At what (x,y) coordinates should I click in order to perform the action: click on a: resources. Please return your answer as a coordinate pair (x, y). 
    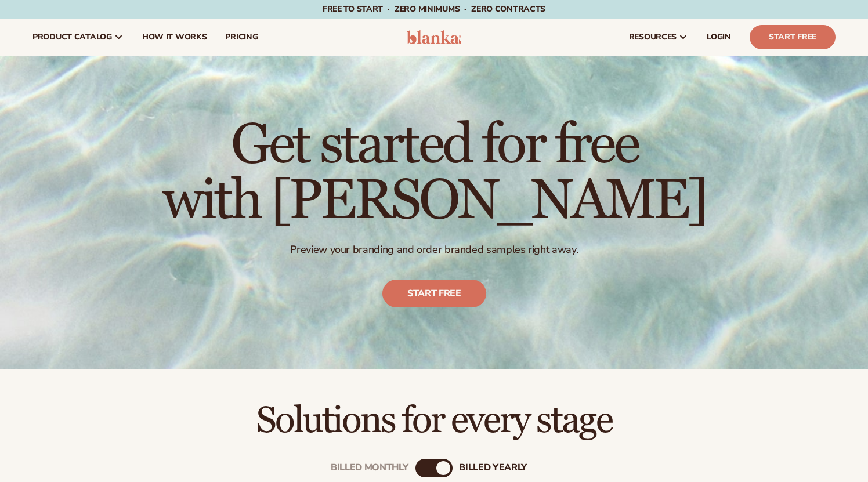
    Looking at the image, I should click on (659, 37).